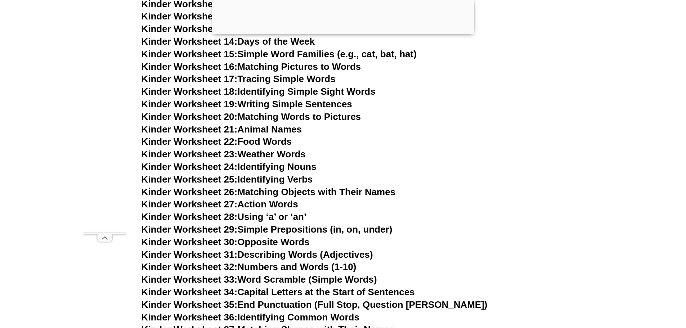 The height and width of the screenshot is (328, 686). Describe the element at coordinates (220, 204) in the screenshot. I see `a: Kinder Worksheet 27:Action Words` at that location.